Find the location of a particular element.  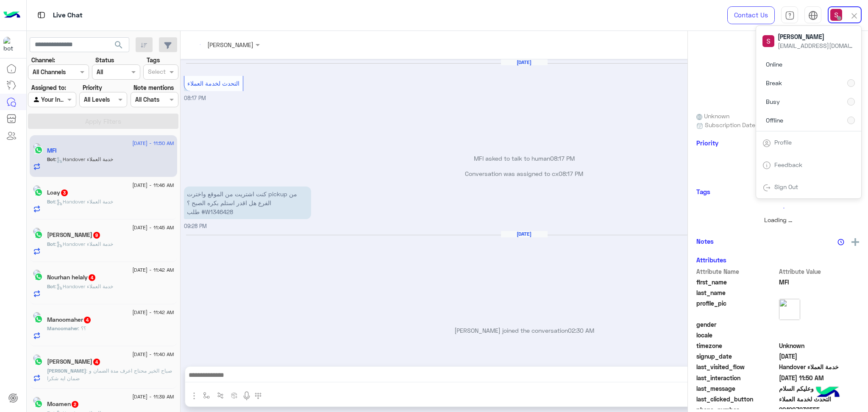

h6: Priority is located at coordinates (708, 143).